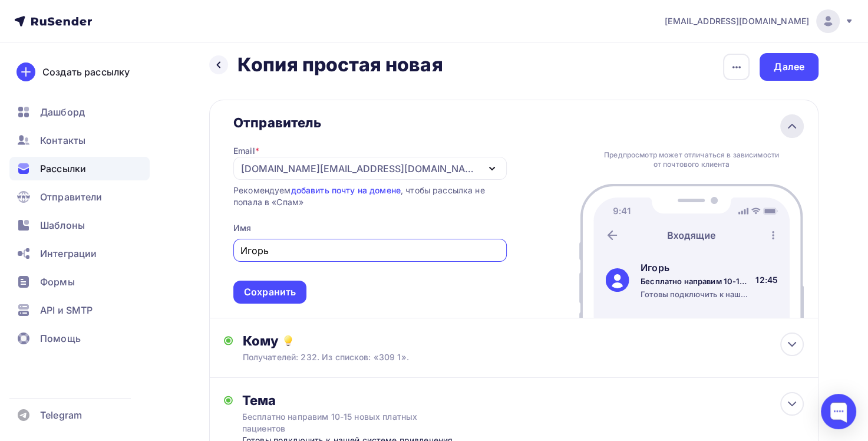  I want to click on span: Шаблоны, so click(63, 225).